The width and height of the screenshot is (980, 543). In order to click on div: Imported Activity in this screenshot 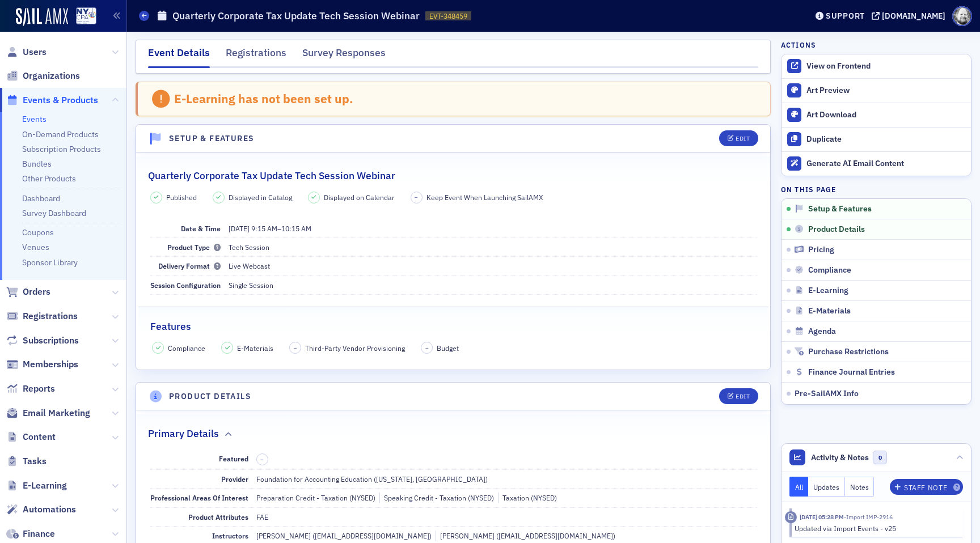, I will do `click(791, 517)`.